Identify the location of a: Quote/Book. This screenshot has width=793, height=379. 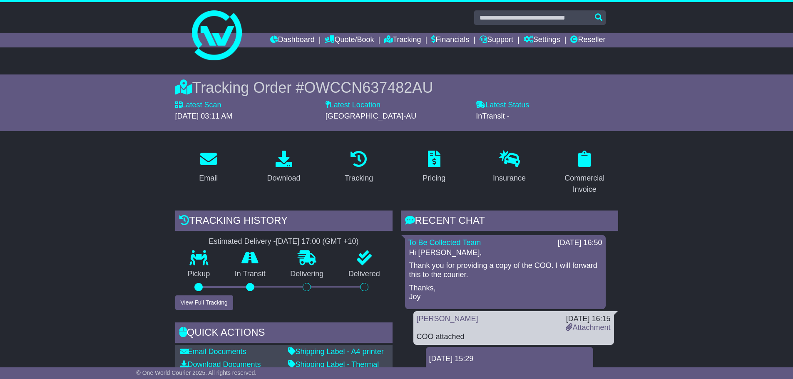
(349, 40).